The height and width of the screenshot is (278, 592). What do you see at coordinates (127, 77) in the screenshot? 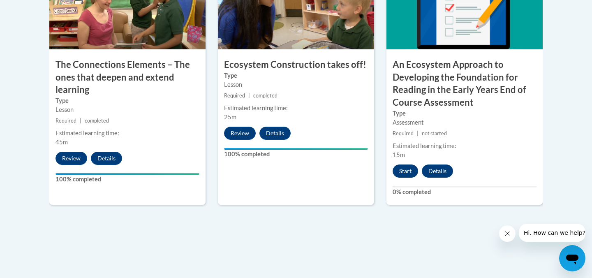
I see `h3: The Connections Elements – The ones that deepen and extend learning` at bounding box center [127, 77].